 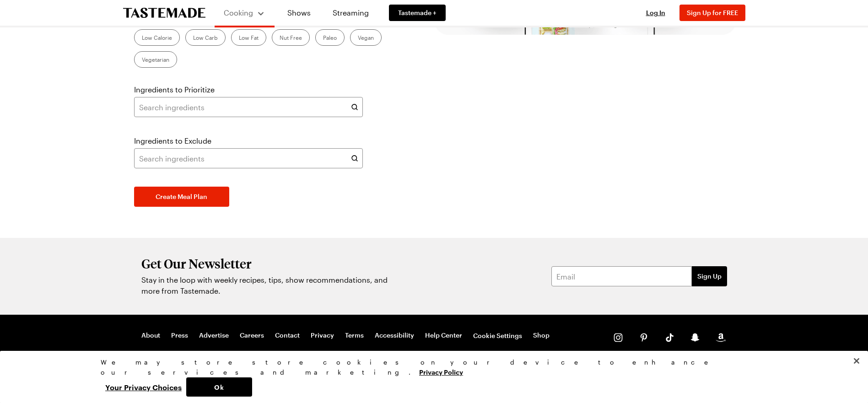 I want to click on a: Shop, so click(x=542, y=336).